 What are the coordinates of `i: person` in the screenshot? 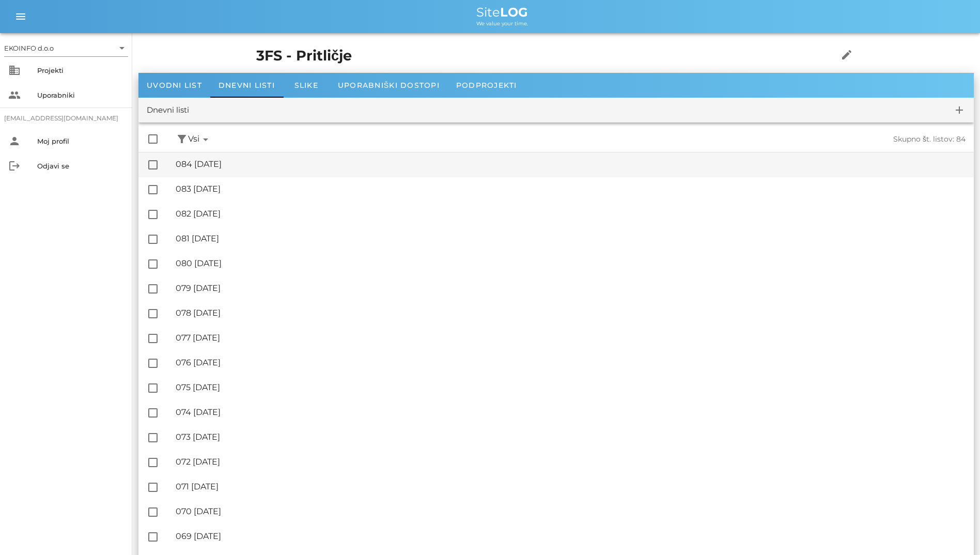 It's located at (14, 141).